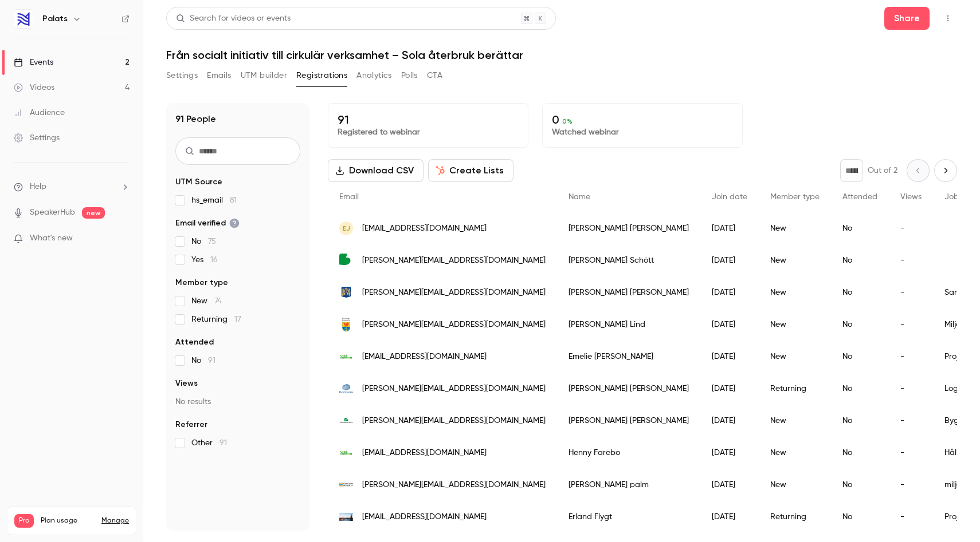 This screenshot has width=980, height=542. Describe the element at coordinates (628, 517) in the screenshot. I see `div: Erland Flygt` at that location.